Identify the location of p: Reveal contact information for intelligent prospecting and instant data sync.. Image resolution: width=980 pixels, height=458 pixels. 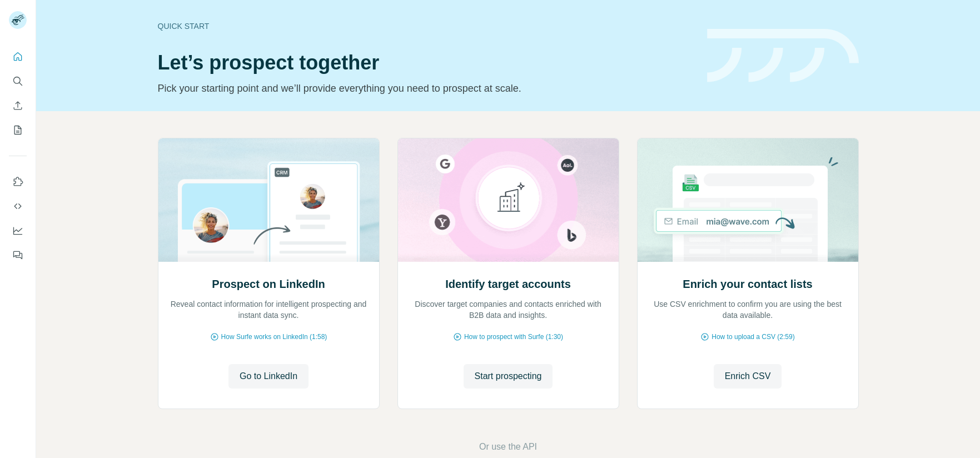
(268, 310).